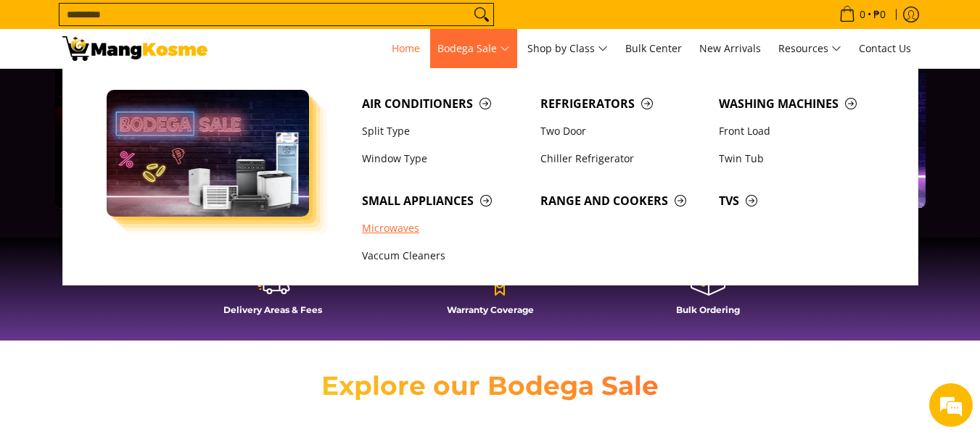 This screenshot has height=434, width=980. What do you see at coordinates (801, 159) in the screenshot?
I see `a: Twin Tub` at bounding box center [801, 159].